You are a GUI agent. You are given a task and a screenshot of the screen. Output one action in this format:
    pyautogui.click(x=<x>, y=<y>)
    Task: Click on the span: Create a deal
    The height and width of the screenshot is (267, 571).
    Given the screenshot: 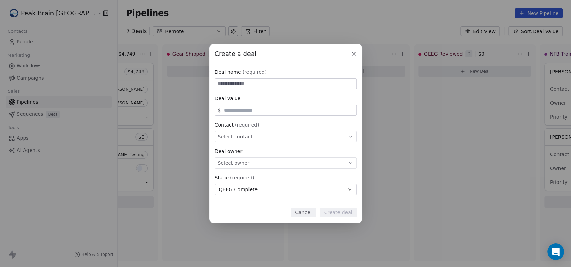 What is the action you would take?
    pyautogui.click(x=236, y=54)
    